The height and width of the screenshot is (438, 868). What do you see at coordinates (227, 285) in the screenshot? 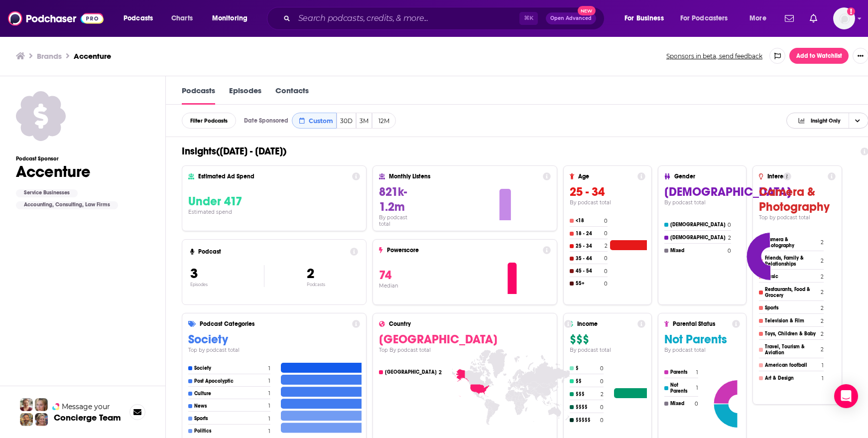
I see `p: Episodes` at bounding box center [227, 285].